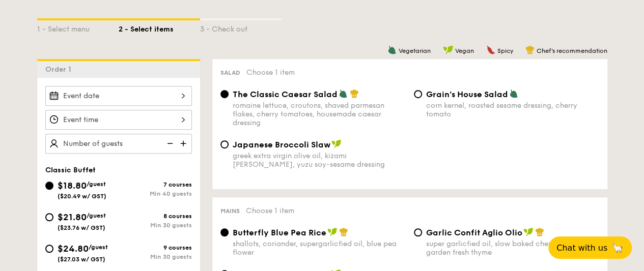 This screenshot has height=271, width=644. I want to click on span: $21.80, so click(72, 217).